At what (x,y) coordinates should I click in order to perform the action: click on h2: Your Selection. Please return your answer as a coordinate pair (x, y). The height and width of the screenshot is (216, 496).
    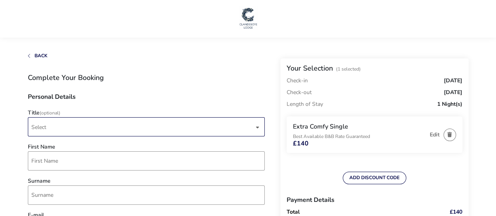
    Looking at the image, I should click on (310, 68).